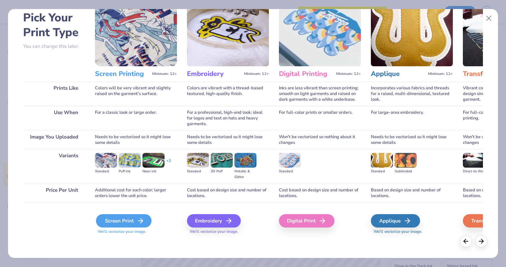  I want to click on img: Puff Ink, so click(130, 160).